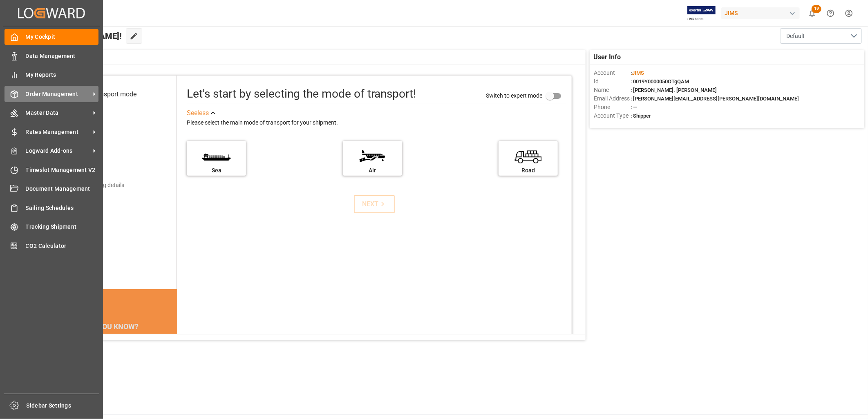  Describe the element at coordinates (831, 13) in the screenshot. I see `button: Help Center` at that location.